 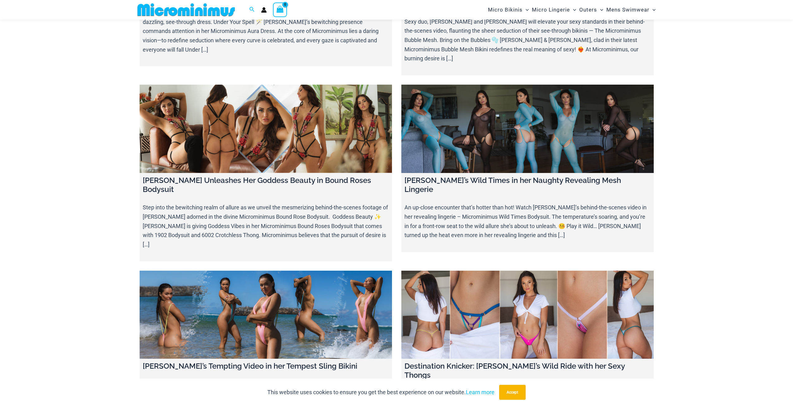 What do you see at coordinates (554, 10) in the screenshot?
I see `a: Micro LingerieMenu ToggleMenu Toggle` at bounding box center [554, 10].